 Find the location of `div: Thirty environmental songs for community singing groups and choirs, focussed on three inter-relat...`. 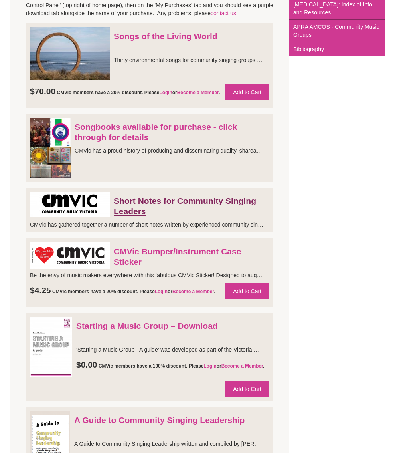

div: Thirty environmental songs for community singing groups and choirs, focussed on three inter-relat... is located at coordinates (192, 60).